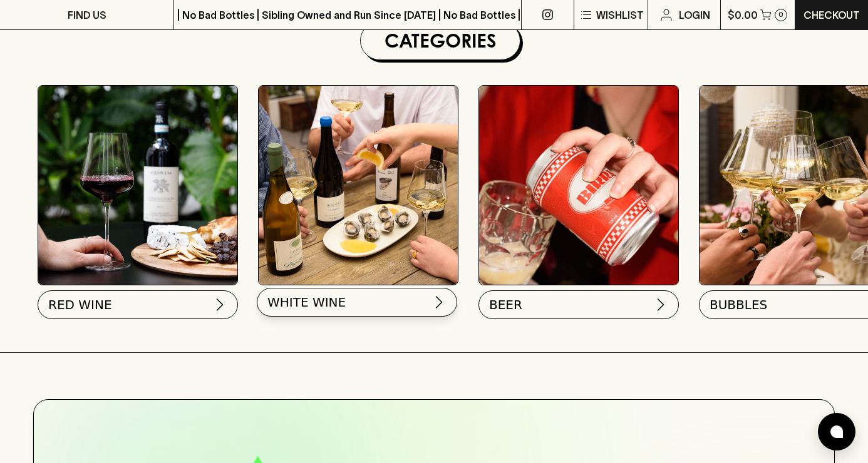 The width and height of the screenshot is (868, 463). What do you see at coordinates (505, 305) in the screenshot?
I see `span: BEER` at bounding box center [505, 305].